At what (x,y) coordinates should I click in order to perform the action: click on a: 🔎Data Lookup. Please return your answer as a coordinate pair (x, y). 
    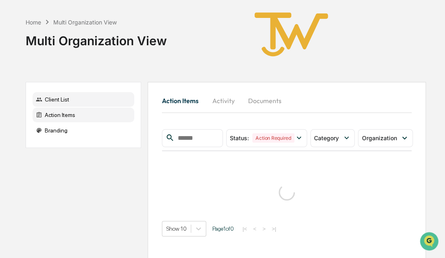
    Looking at the image, I should click on (30, 122).